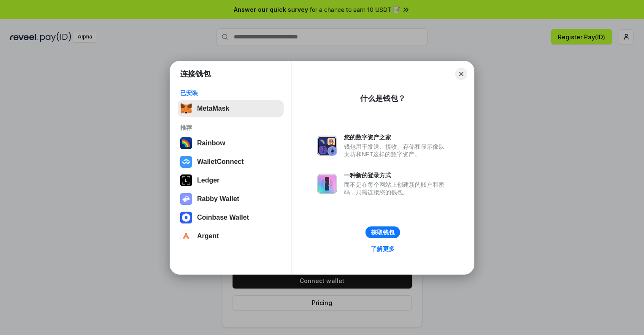 This screenshot has width=644, height=335. What do you see at coordinates (383, 249) in the screenshot?
I see `a: 了解更多` at bounding box center [383, 249].